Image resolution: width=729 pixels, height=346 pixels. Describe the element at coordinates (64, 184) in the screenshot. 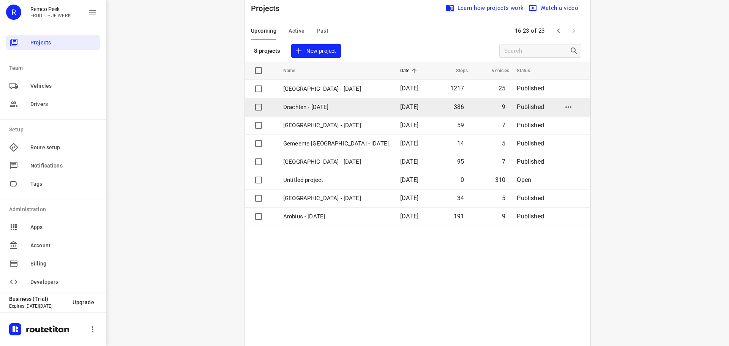

I see `span: Tags` at that location.